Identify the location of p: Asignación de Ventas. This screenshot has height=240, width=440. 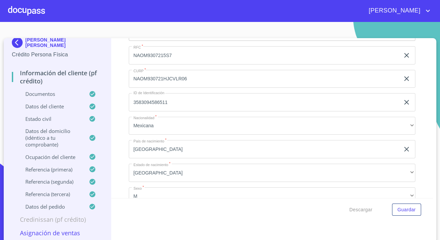
(57, 233).